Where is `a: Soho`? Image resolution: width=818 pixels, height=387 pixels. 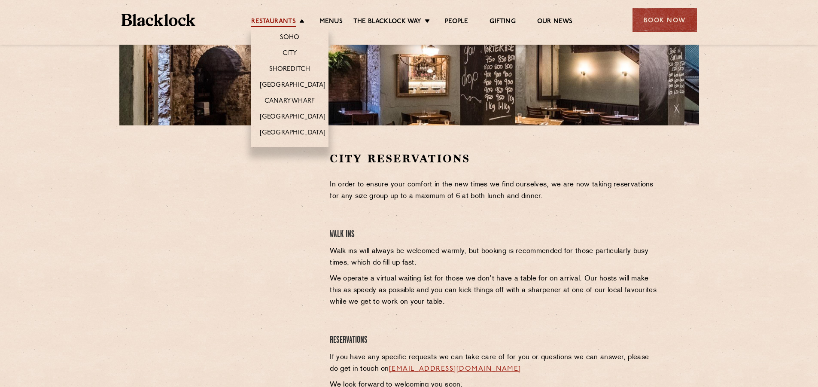
a: Soho is located at coordinates (290, 38).